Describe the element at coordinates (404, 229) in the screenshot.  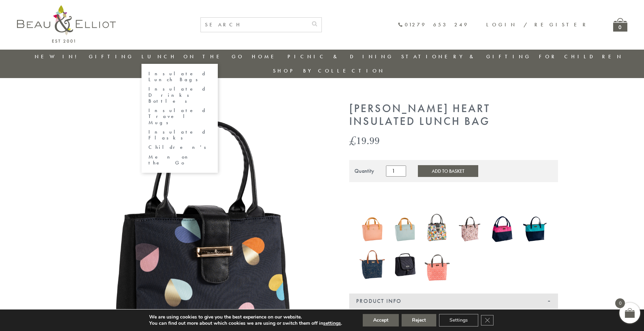
I see `img: Lexington lunch bag eau de nil` at that location.